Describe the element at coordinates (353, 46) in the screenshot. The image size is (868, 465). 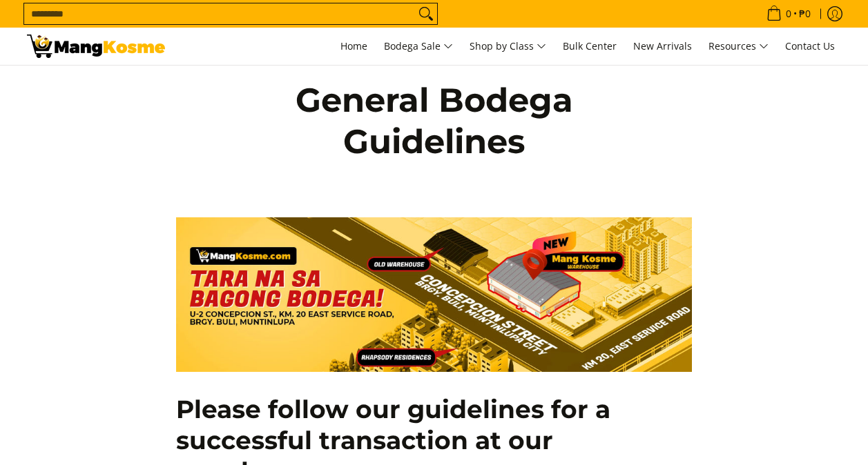
I see `a: Home` at that location.